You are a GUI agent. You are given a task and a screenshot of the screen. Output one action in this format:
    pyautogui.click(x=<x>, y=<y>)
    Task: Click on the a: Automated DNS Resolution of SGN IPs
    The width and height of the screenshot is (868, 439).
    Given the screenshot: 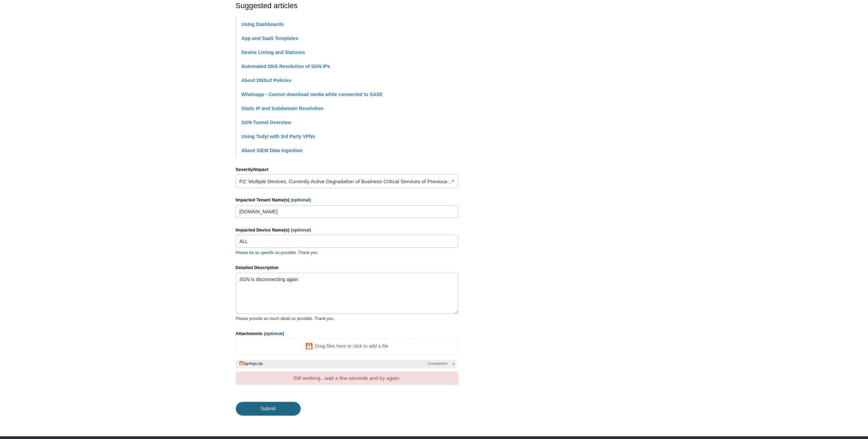 What is the action you would take?
    pyautogui.click(x=286, y=66)
    